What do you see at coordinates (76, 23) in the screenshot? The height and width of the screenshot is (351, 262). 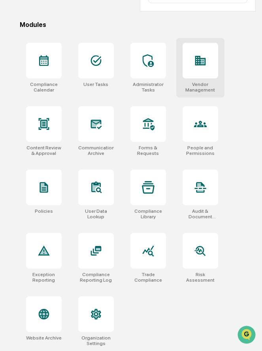 I see `p: How can we help?` at bounding box center [76, 23].